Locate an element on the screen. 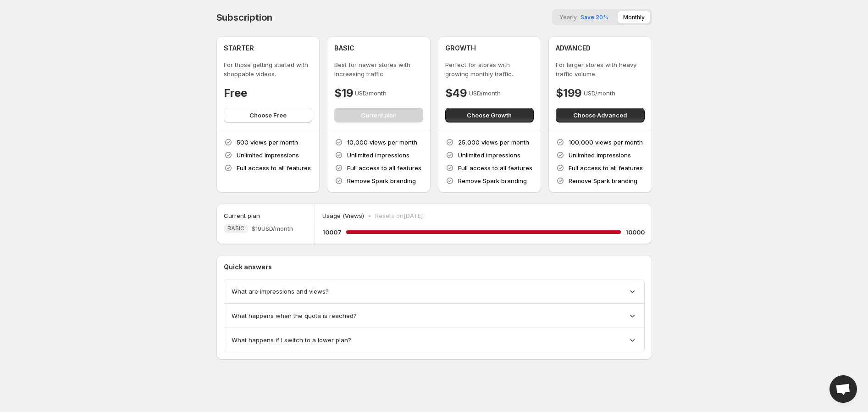  span: Yearly is located at coordinates (568, 17).